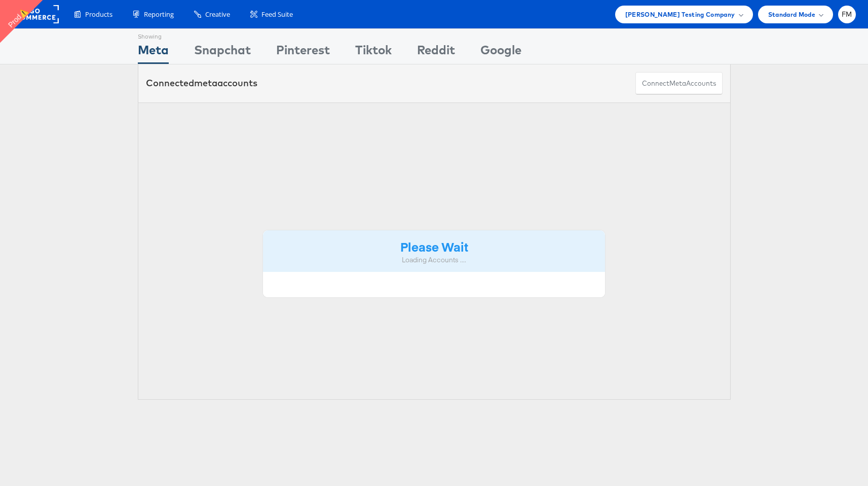  I want to click on span: Standard Mode, so click(791, 15).